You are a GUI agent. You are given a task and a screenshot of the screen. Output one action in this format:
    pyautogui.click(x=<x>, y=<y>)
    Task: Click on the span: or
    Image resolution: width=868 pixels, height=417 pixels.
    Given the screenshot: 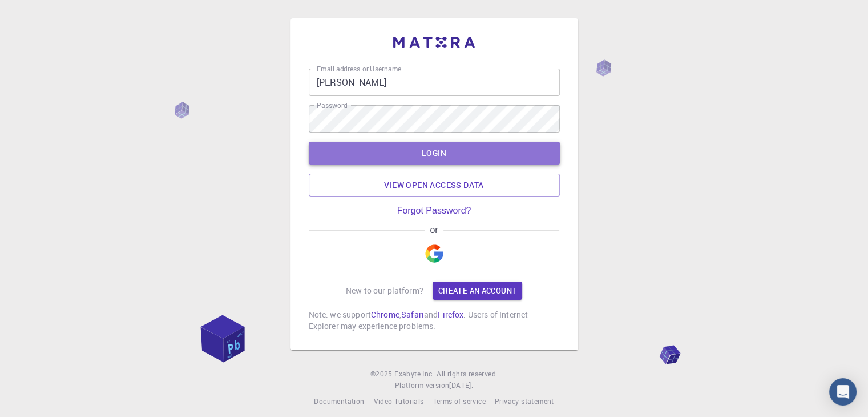 What is the action you would take?
    pyautogui.click(x=434, y=231)
    